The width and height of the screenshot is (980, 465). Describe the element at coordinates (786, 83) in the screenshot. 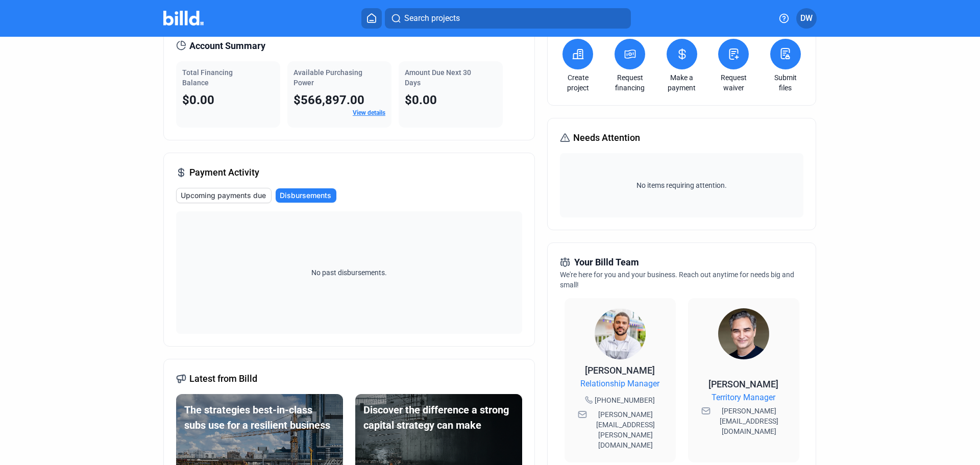

I see `a: Submit files` at that location.